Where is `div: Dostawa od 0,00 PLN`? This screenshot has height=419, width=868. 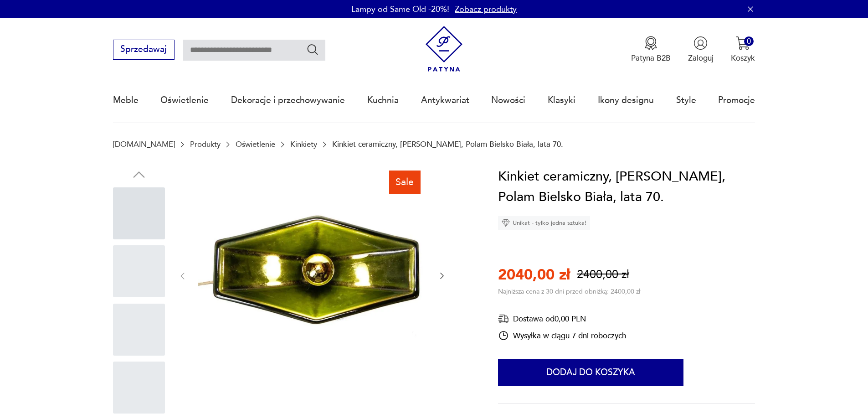 div: Dostawa od 0,00 PLN is located at coordinates (562, 319).